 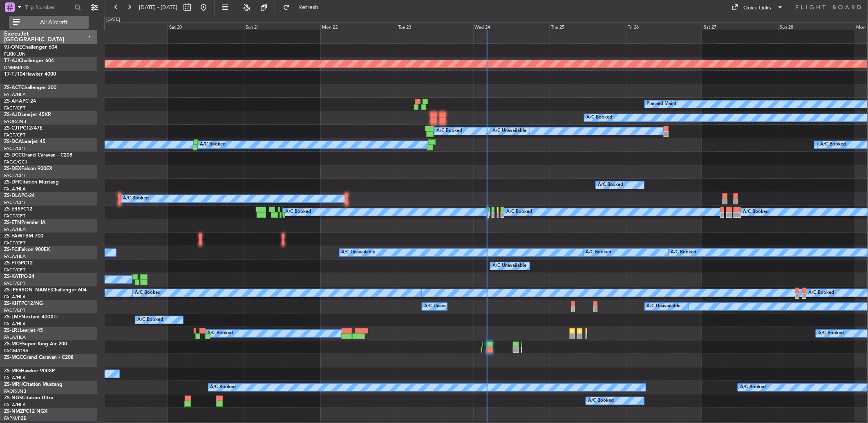 What do you see at coordinates (13, 115) in the screenshot?
I see `span: ZS-AJD` at bounding box center [13, 115].